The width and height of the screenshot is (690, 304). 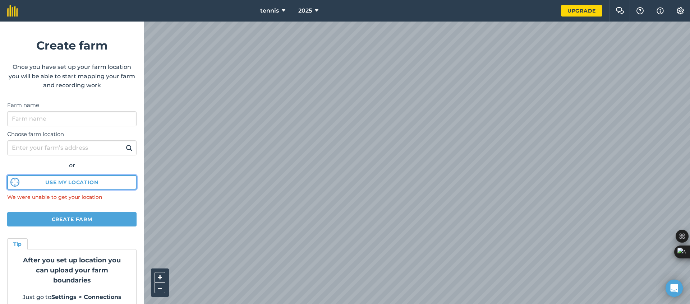 What do you see at coordinates (72, 119) in the screenshot?
I see `input: Farm name` at bounding box center [72, 119].